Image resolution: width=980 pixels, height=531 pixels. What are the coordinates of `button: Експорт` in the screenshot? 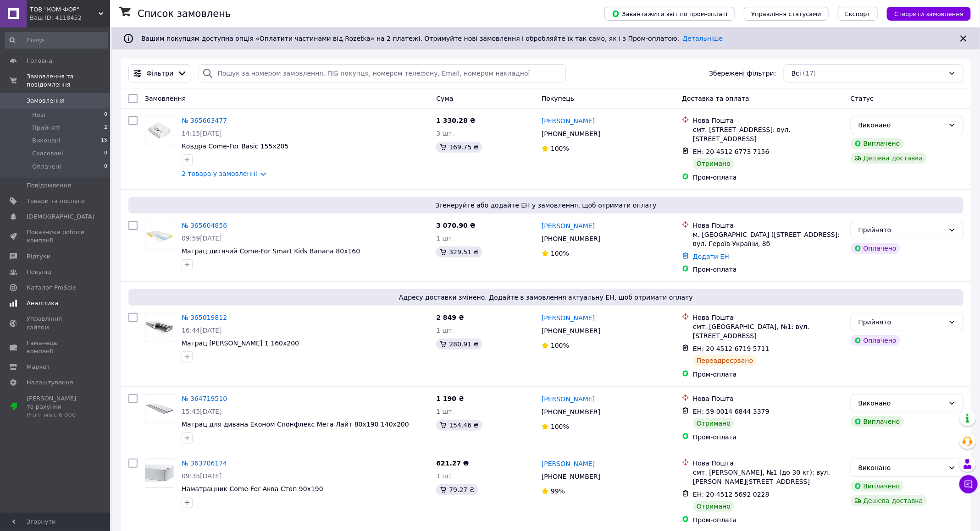 It's located at (858, 14).